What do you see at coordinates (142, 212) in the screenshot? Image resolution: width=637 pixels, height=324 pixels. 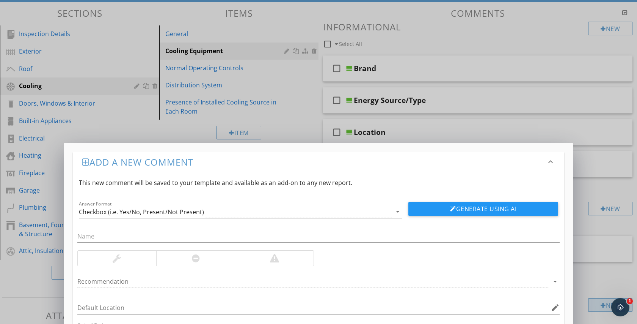 I see `div: Checkbox (i.e. Yes/No, Present/Not Present)` at bounding box center [142, 212].